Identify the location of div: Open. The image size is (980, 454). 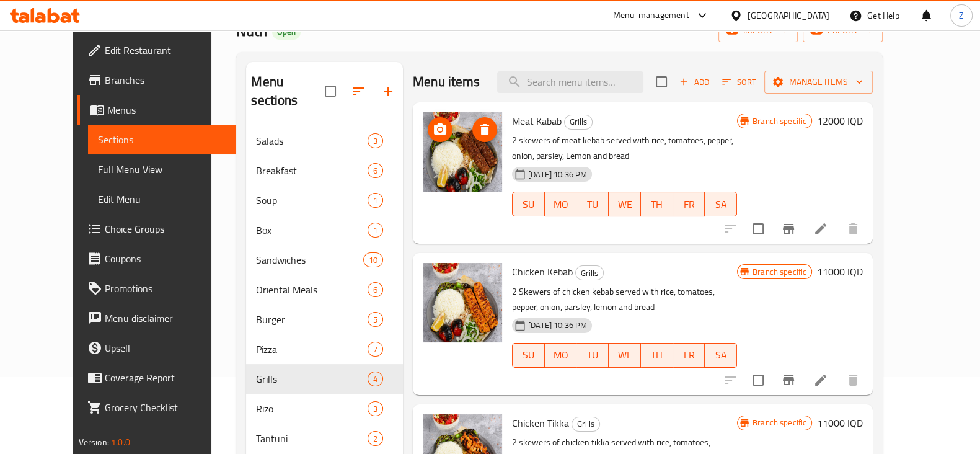
(286, 32).